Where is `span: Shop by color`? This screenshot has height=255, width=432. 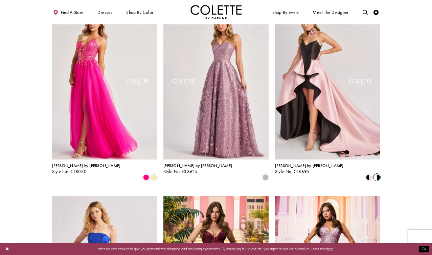 span: Shop by color is located at coordinates (140, 12).